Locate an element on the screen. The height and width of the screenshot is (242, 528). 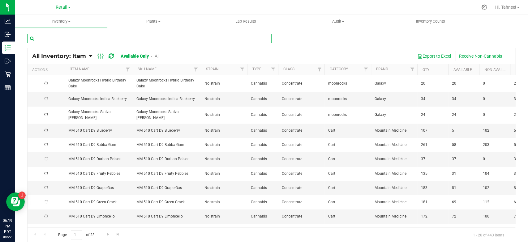
a: Type is located at coordinates (256, 69).